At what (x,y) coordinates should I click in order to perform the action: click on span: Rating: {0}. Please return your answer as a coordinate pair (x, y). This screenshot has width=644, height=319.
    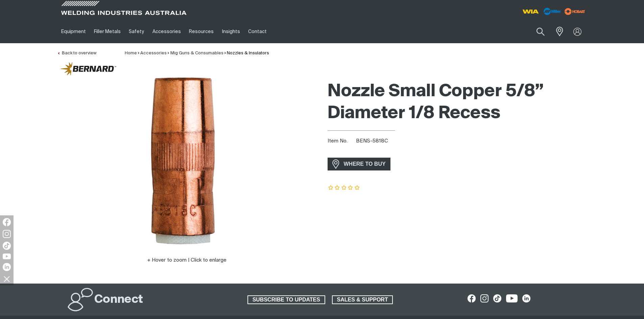
    Looking at the image, I should click on (344, 188).